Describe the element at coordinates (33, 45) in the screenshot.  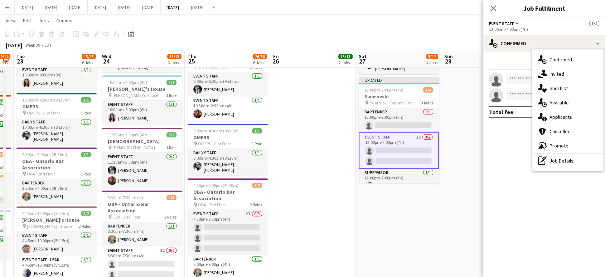
I see `span: Week 39` at that location.